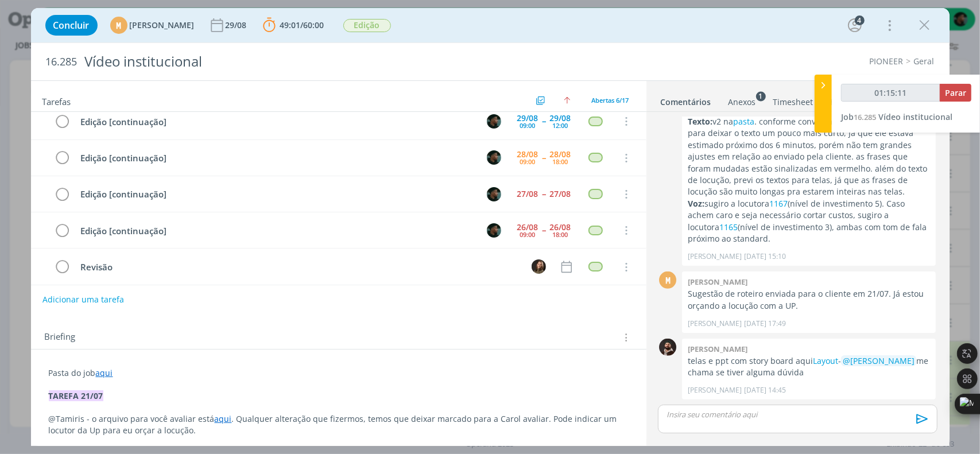  What do you see at coordinates (778, 204) in the screenshot?
I see `a: 1167` at bounding box center [778, 204].